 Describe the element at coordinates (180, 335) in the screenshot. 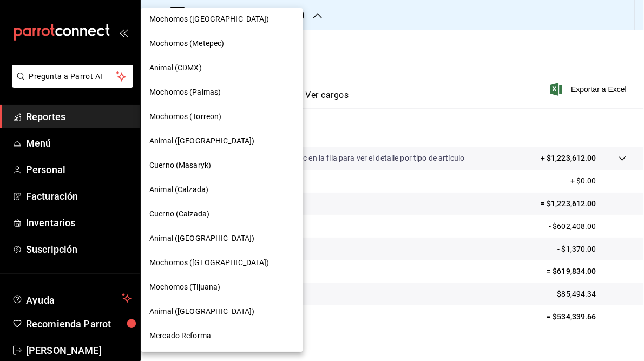

I see `span: Mercado Reforma` at that location.